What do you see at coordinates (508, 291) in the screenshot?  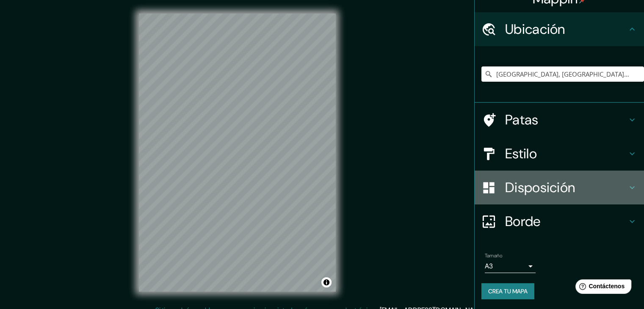 I see `font: Crea tu mapa` at bounding box center [508, 291].